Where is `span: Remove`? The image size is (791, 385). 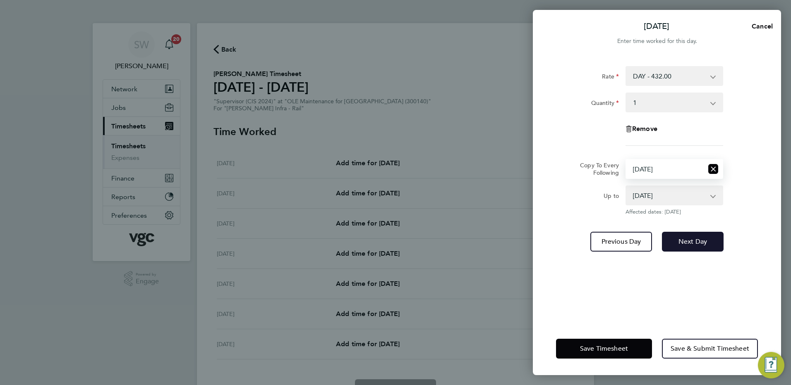
span: Remove is located at coordinates (644, 129).